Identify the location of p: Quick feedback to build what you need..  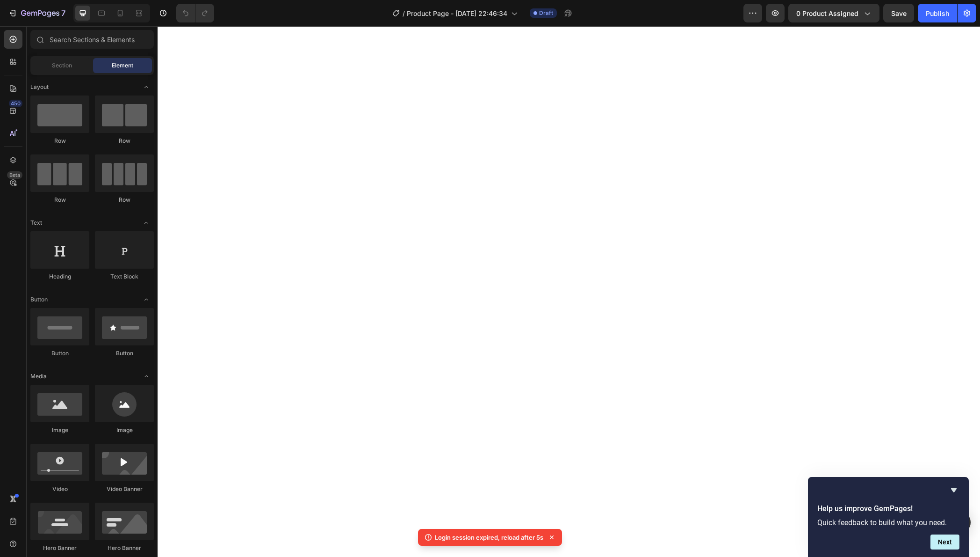
(889, 522).